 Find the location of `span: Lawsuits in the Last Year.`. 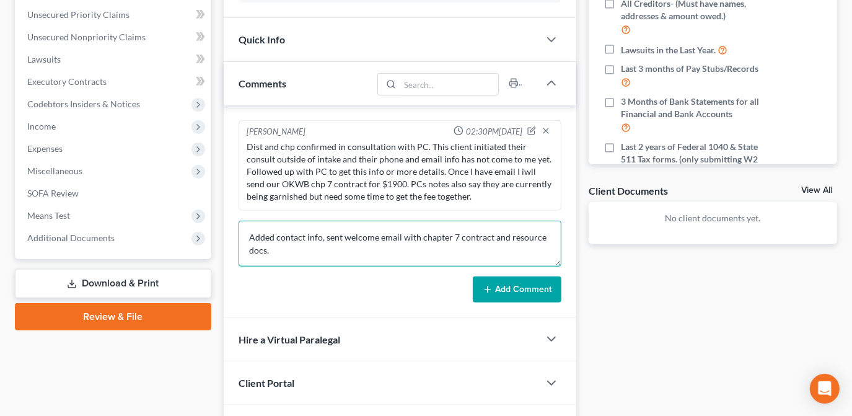

span: Lawsuits in the Last Year. is located at coordinates (668, 50).